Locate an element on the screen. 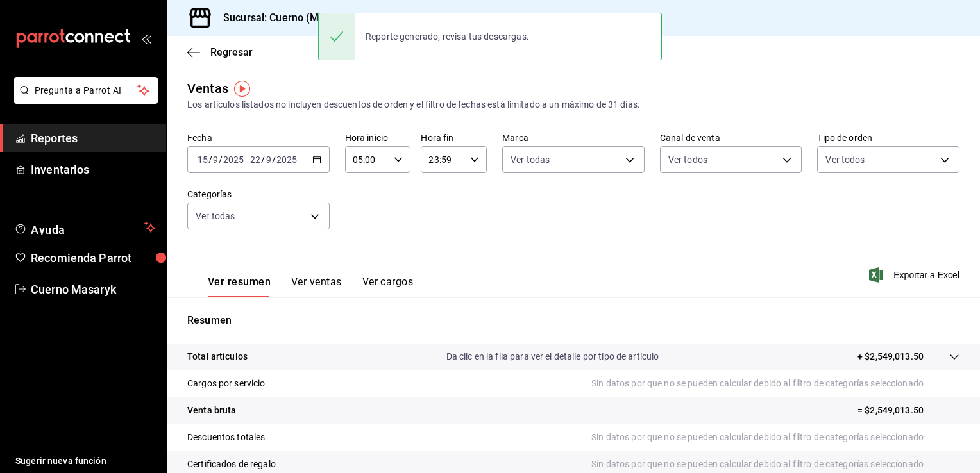 This screenshot has height=473, width=980. button: Ver ventas is located at coordinates (316, 286).